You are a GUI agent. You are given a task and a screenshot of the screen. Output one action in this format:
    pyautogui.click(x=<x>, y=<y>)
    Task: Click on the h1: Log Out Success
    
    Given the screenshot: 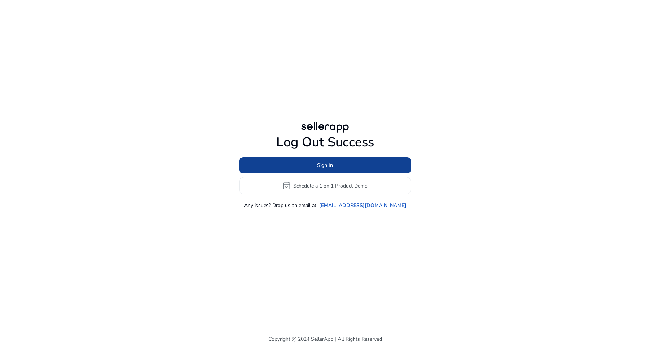 What is the action you would take?
    pyautogui.click(x=325, y=142)
    